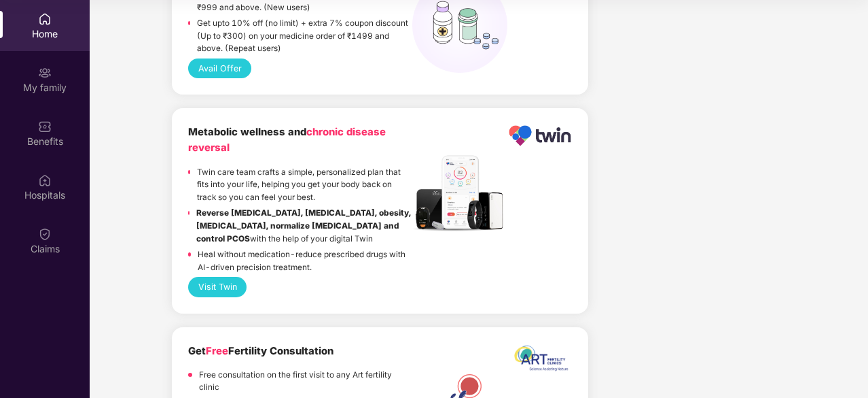  I want to click on p: with the help of your digital Twin, so click(304, 226).